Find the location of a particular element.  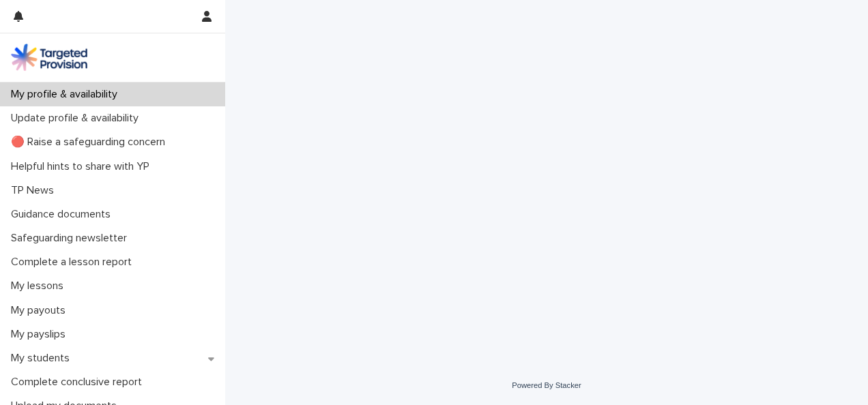

img: M5nRWzHhSzIhMunXDL62 is located at coordinates (49, 57).